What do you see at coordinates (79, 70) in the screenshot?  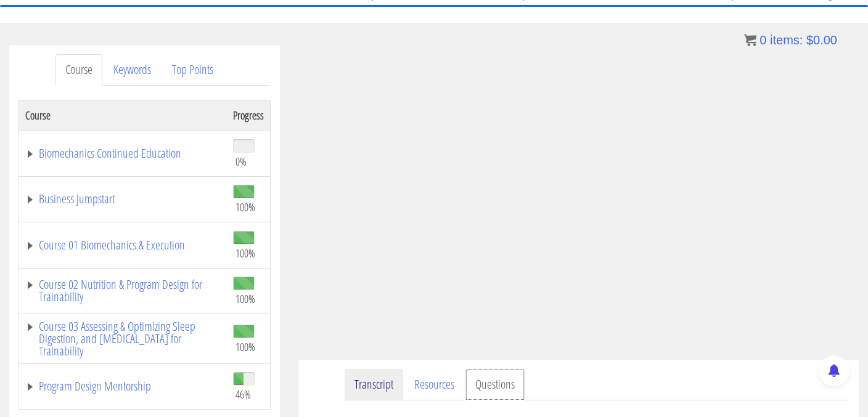 I see `a: Course` at bounding box center [79, 70].